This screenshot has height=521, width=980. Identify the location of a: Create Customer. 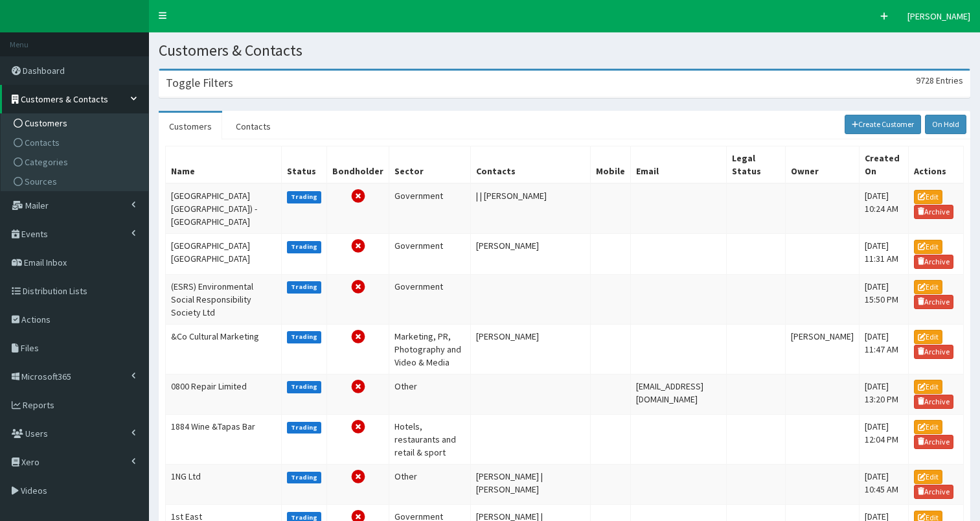
(883, 125).